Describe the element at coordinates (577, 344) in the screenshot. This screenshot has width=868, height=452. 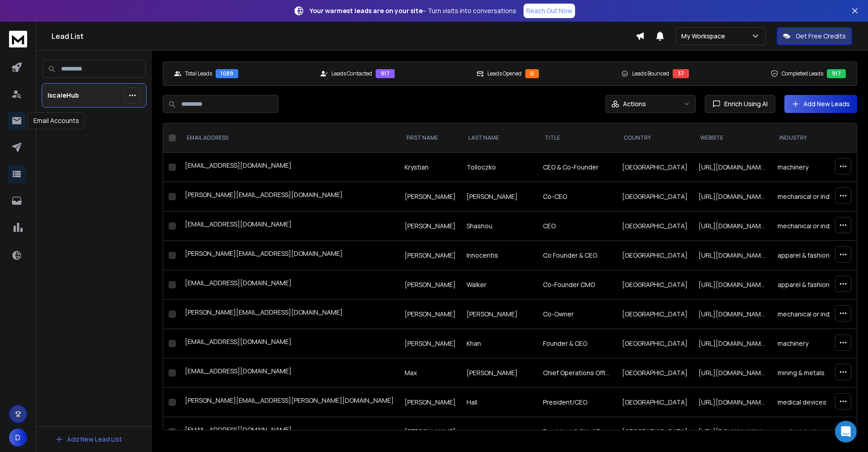
I see `td: Founder & CEO` at that location.